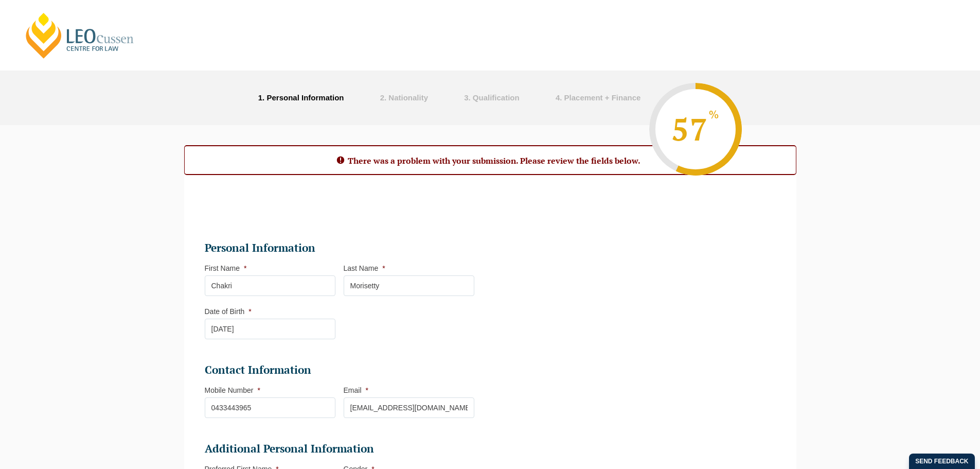  Describe the element at coordinates (226, 268) in the screenshot. I see `label: First Name` at that location.